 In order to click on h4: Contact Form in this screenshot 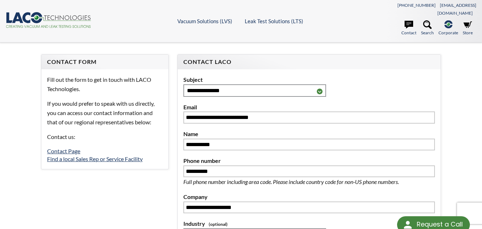, I will do `click(105, 62)`.